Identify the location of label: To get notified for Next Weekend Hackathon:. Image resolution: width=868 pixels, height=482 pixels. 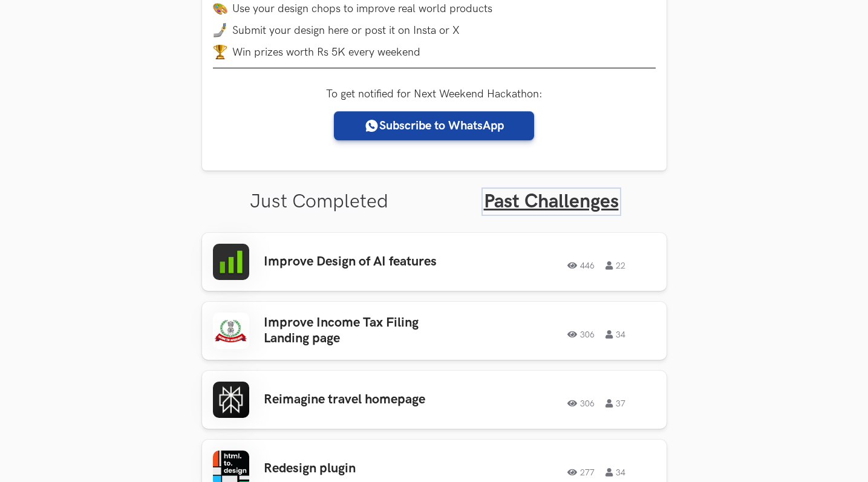
(434, 94).